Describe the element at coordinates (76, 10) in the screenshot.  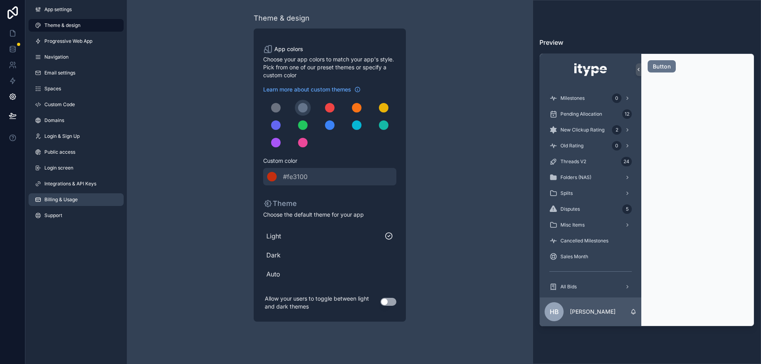
I see `a: App settings` at that location.